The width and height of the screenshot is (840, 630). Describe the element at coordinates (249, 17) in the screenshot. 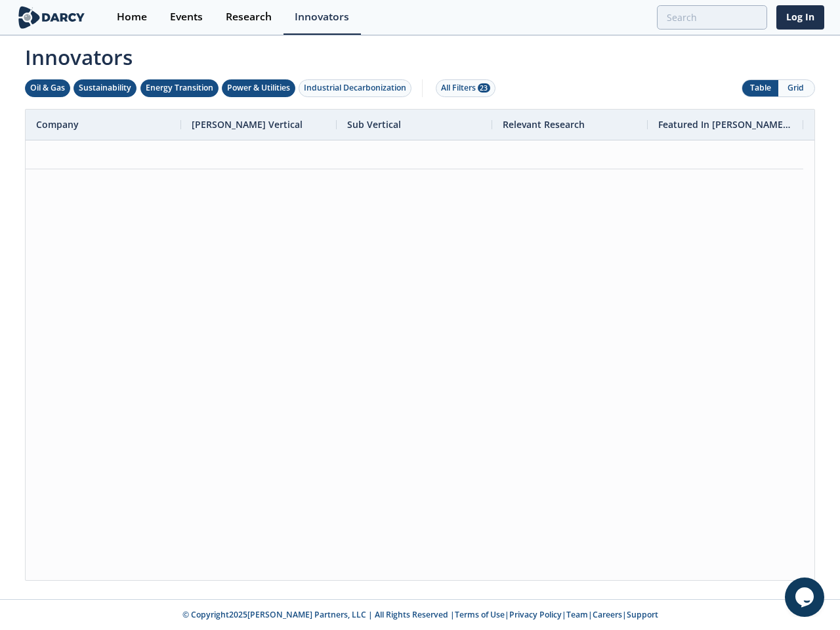

I see `div: Research` at that location.